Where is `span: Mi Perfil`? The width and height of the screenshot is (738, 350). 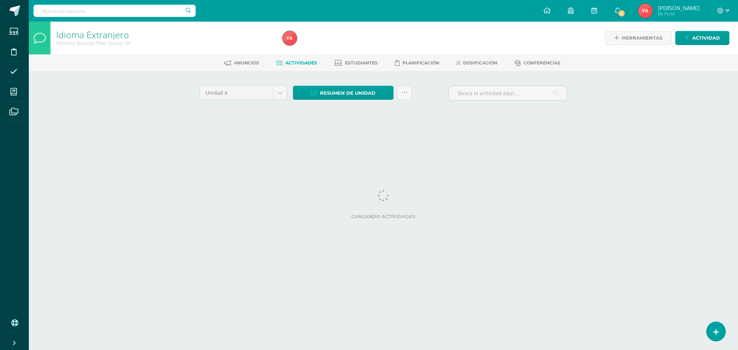
span: Mi Perfil is located at coordinates (679, 14).